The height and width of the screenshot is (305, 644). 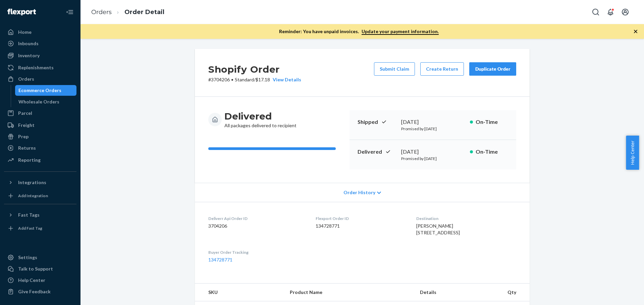 What do you see at coordinates (25, 114) in the screenshot?
I see `div: Parcel` at bounding box center [25, 114].